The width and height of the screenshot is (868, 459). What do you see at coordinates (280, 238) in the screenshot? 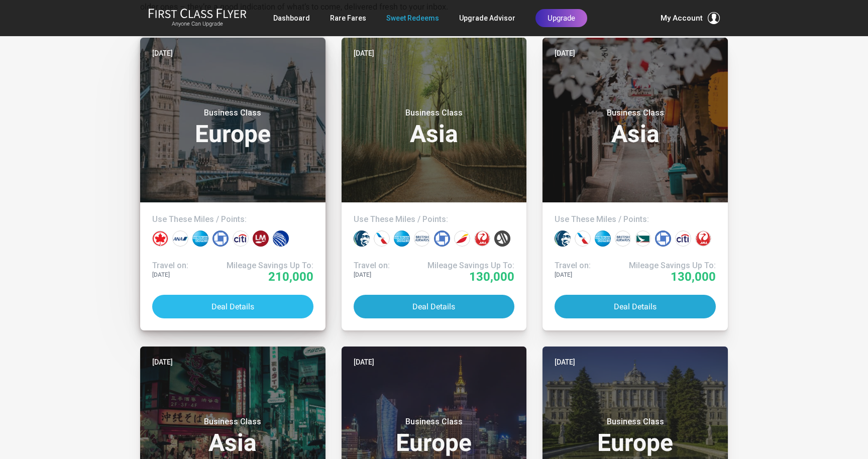
I see `div: United miles` at bounding box center [280, 238].